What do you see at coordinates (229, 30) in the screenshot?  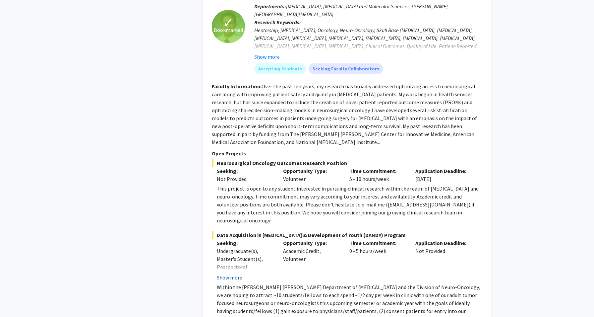 I see `span: Bookmarked` at bounding box center [229, 30].